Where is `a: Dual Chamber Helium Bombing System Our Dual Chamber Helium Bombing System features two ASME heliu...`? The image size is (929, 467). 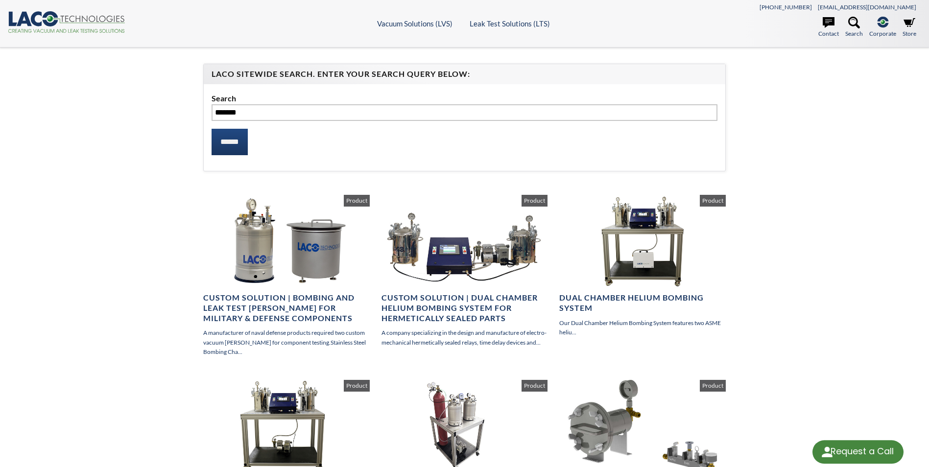 a: Dual Chamber Helium Bombing System Our Dual Chamber Helium Bombing System features two ASME heliu... is located at coordinates (642, 266).